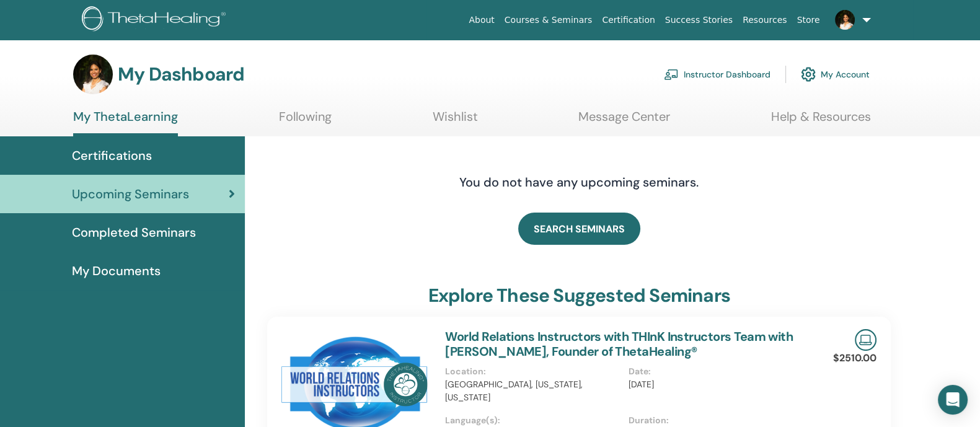  What do you see at coordinates (549, 20) in the screenshot?
I see `a: Courses & Seminars` at bounding box center [549, 20].